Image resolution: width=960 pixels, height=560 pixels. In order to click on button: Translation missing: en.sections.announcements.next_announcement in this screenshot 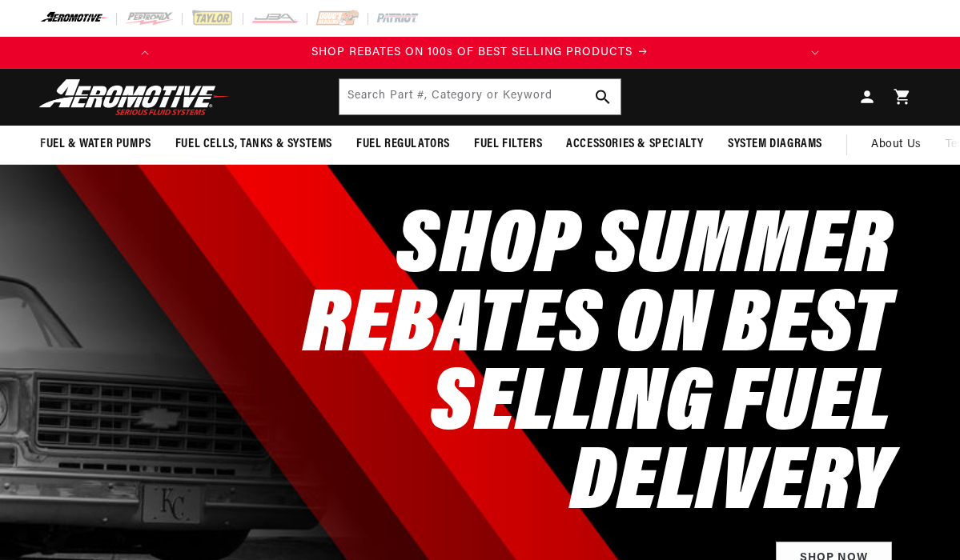, I will do `click(815, 52)`.